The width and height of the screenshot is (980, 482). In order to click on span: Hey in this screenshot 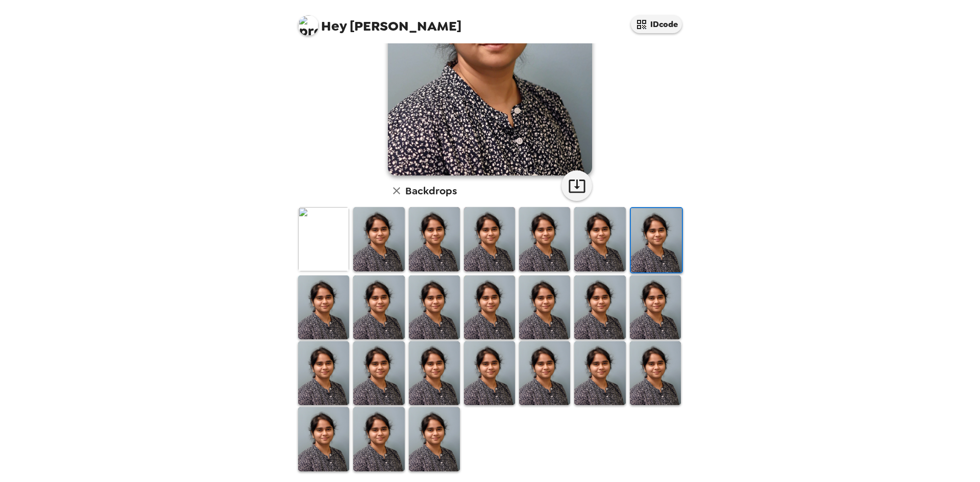, I will do `click(334, 26)`.